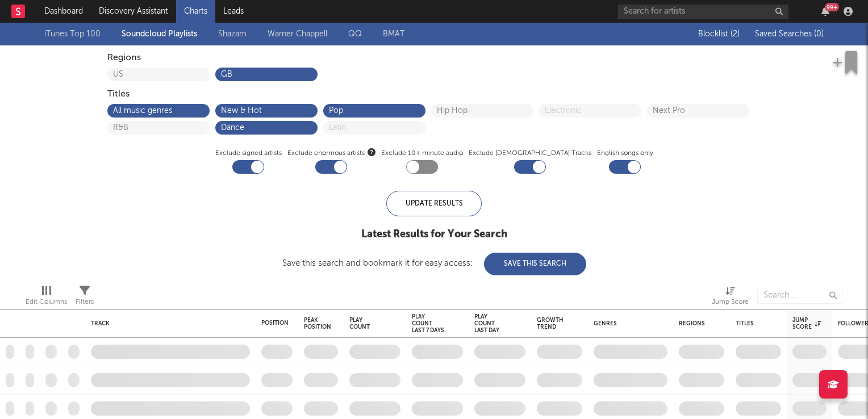 The height and width of the screenshot is (419, 868). Describe the element at coordinates (627, 323) in the screenshot. I see `div: Genres` at that location.